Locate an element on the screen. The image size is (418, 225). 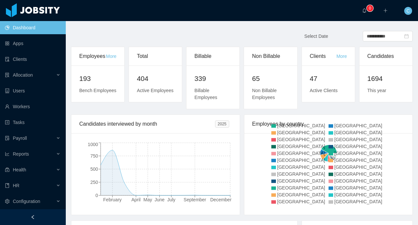
i: icon: setting is located at coordinates (7, 201).